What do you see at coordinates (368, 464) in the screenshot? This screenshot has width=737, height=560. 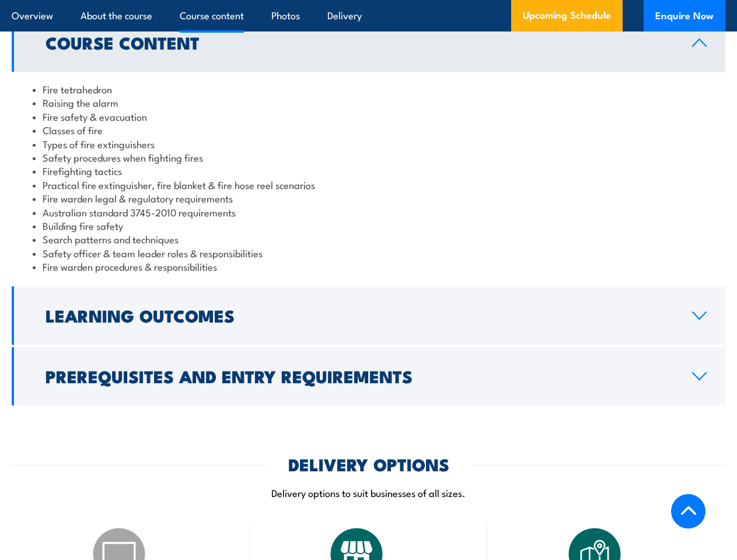 I see `h2: DELIVERY OPTIONS` at bounding box center [368, 464].